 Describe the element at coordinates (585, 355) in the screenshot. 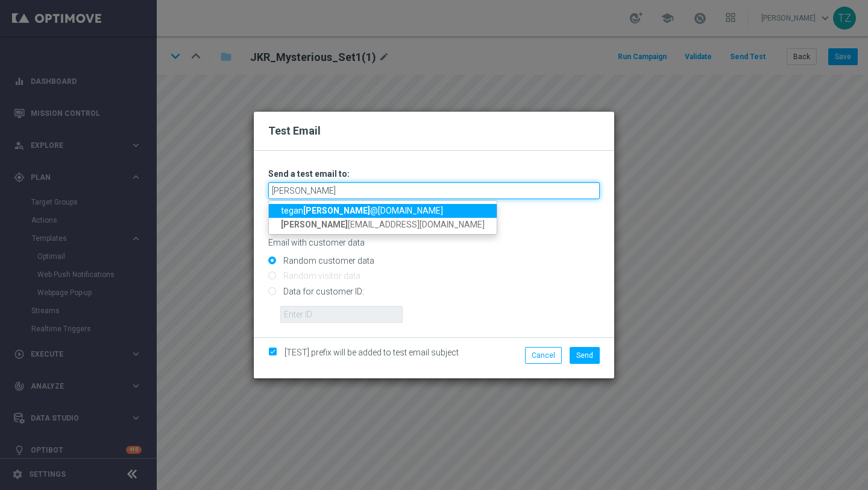

I see `span: Send` at that location.